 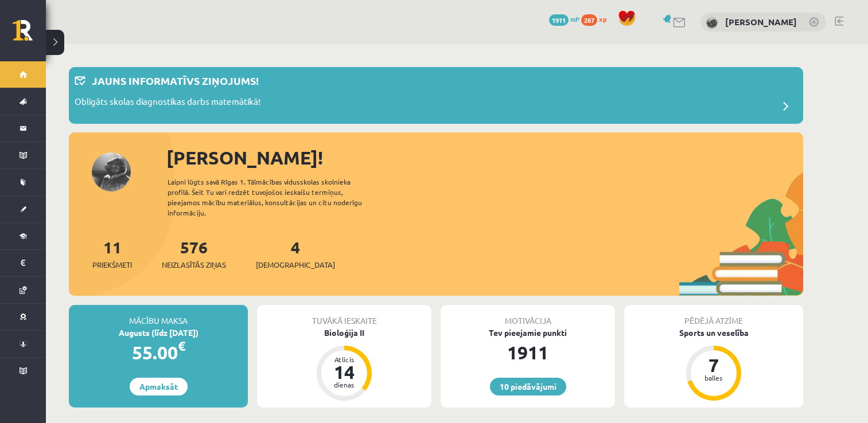 I want to click on a: Rīgas 1. Tālmācības vidusskola, so click(x=29, y=34).